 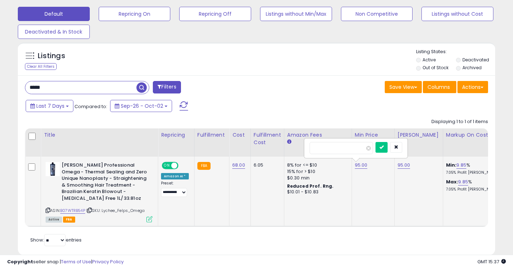 I want to click on div: Title, so click(x=99, y=135).